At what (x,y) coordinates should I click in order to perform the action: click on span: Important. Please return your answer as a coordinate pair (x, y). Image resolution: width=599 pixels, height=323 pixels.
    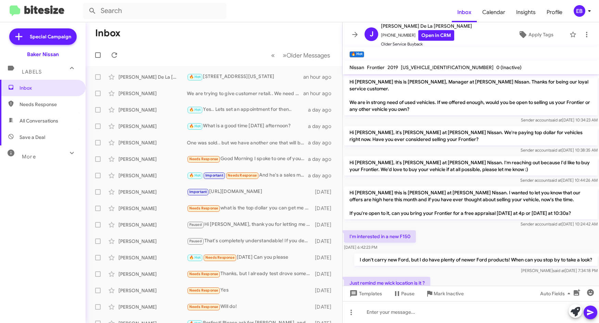
    Looking at the image, I should click on (198, 192).